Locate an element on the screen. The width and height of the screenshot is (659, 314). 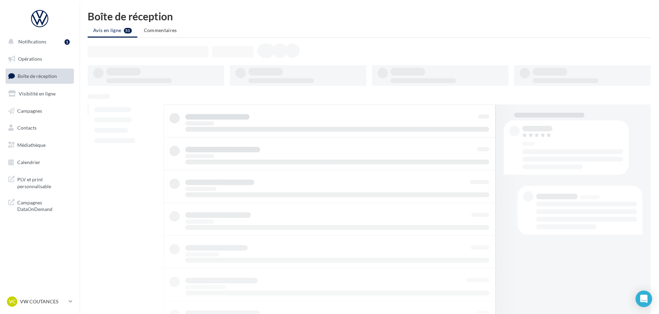
div: 1 is located at coordinates (67, 42).